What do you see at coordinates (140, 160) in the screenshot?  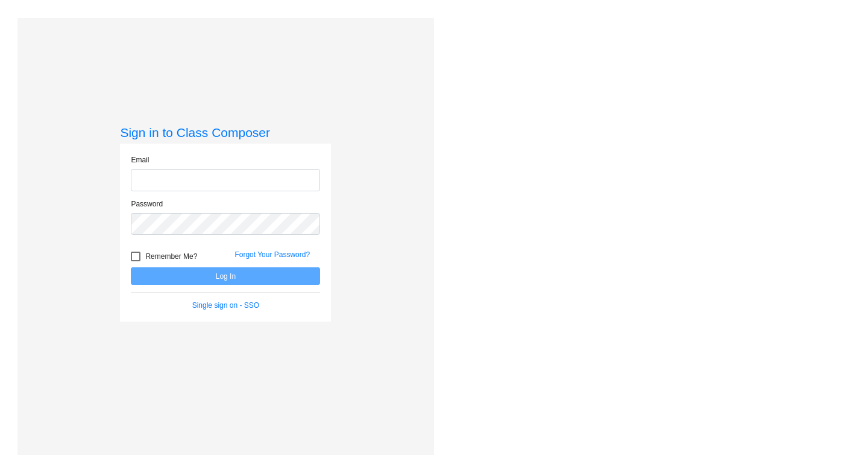 I see `label: Email` at bounding box center [140, 160].